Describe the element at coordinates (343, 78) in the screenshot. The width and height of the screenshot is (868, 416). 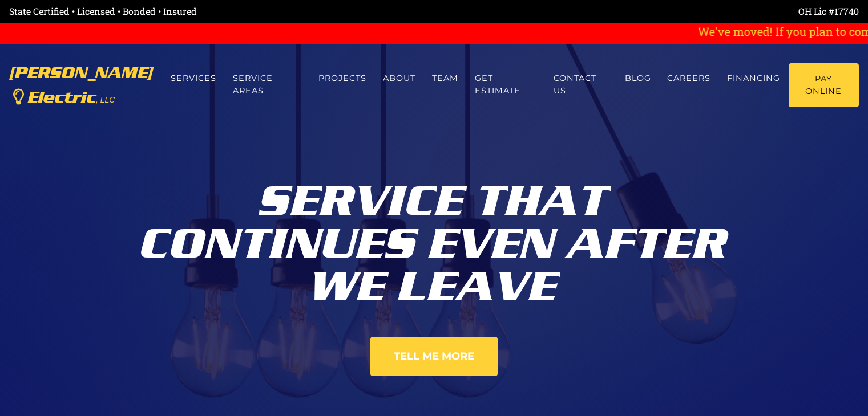
I see `a: Projects` at that location.